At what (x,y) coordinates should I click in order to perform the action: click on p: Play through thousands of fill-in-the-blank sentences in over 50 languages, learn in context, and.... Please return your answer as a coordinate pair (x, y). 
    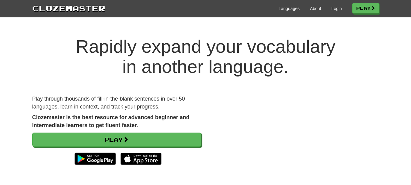
    Looking at the image, I should click on (117, 103).